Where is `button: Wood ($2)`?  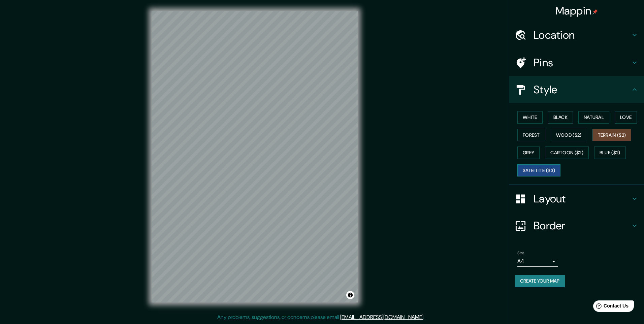
button: Wood ($2) is located at coordinates (569, 135).